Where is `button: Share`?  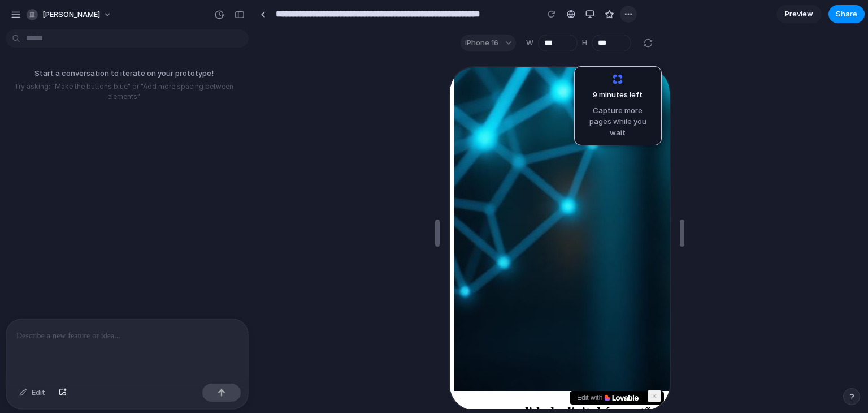 button: Share is located at coordinates (846, 14).